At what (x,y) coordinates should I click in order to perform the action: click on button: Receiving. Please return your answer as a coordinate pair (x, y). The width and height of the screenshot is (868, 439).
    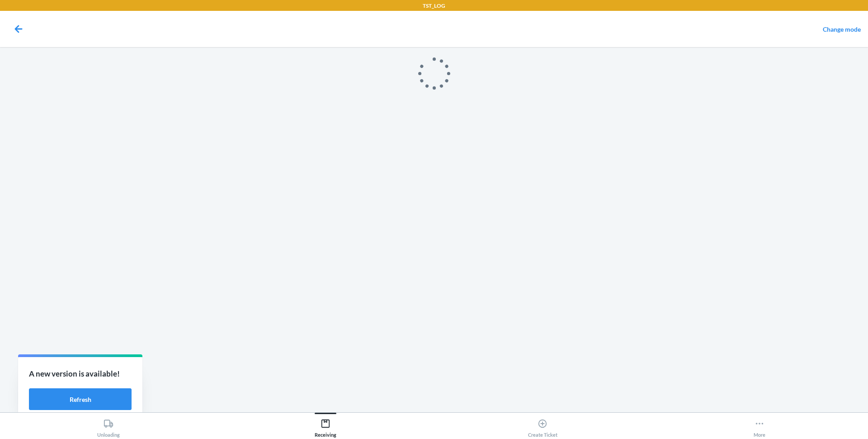
    Looking at the image, I should click on (325, 425).